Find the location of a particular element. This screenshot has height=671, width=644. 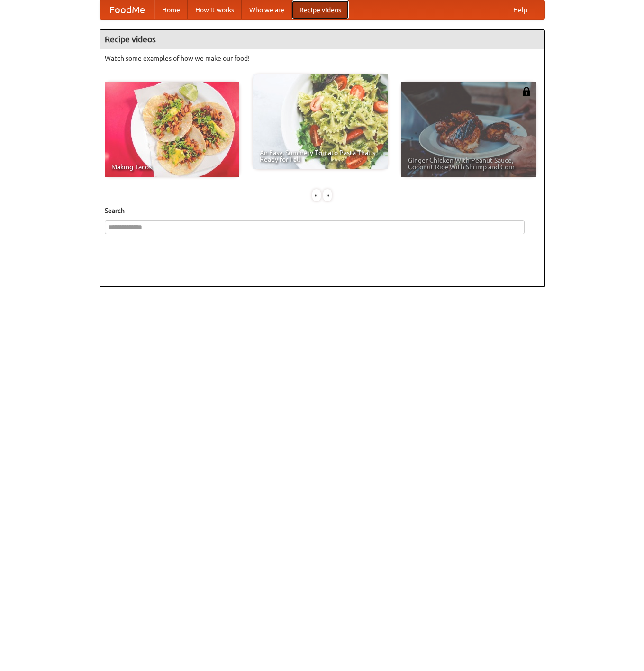

a: Who we are is located at coordinates (267, 10).